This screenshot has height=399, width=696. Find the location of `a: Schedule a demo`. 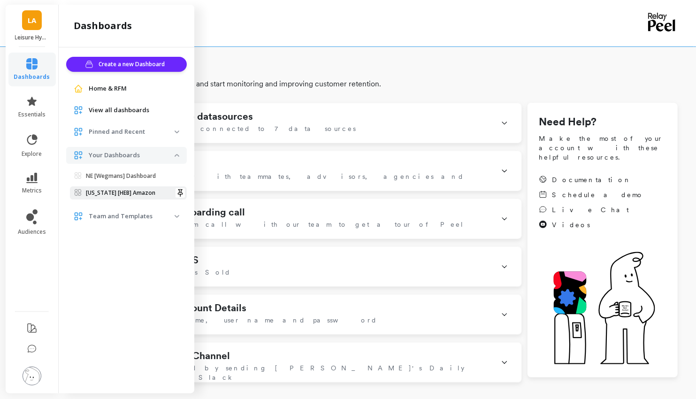

a: Schedule a demo is located at coordinates (591, 195).